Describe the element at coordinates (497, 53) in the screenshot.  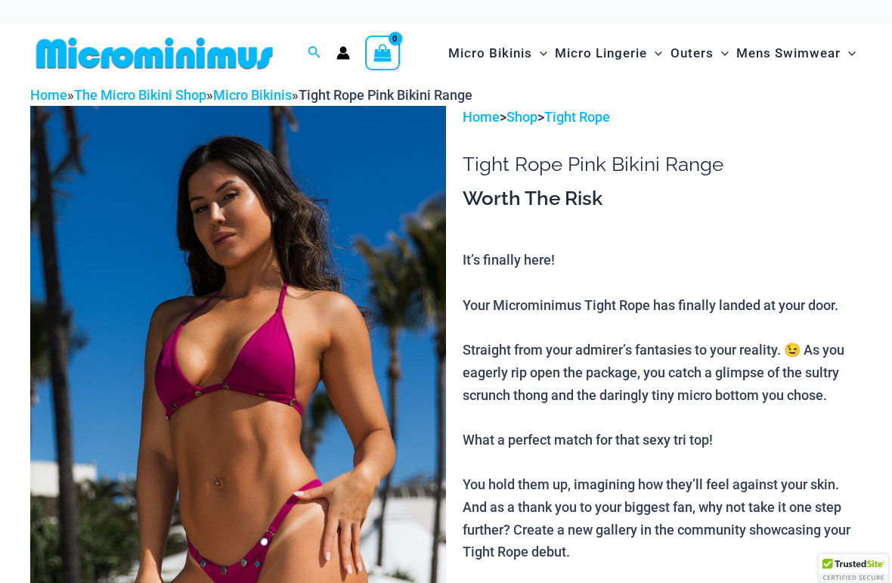
I see `a: Micro BikinisMenu ToggleMenu Toggle` at that location.